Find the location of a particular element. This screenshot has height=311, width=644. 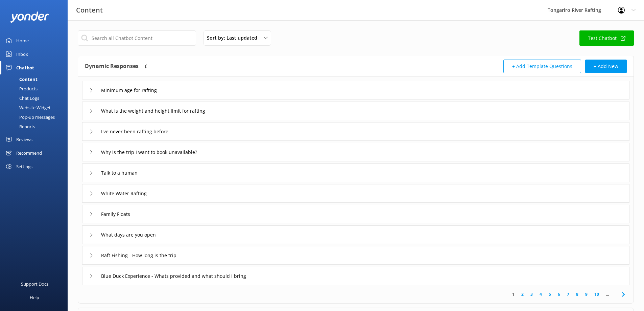

div: Website Widget is located at coordinates (27, 108).